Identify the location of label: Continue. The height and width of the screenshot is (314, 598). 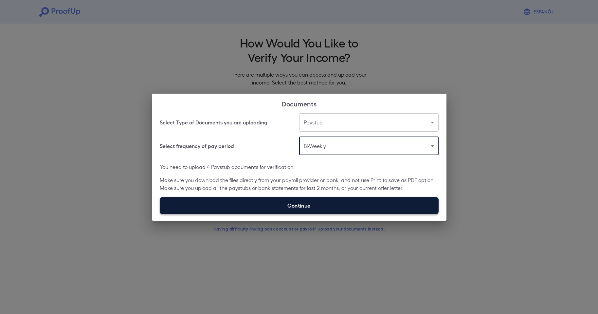
(299, 206).